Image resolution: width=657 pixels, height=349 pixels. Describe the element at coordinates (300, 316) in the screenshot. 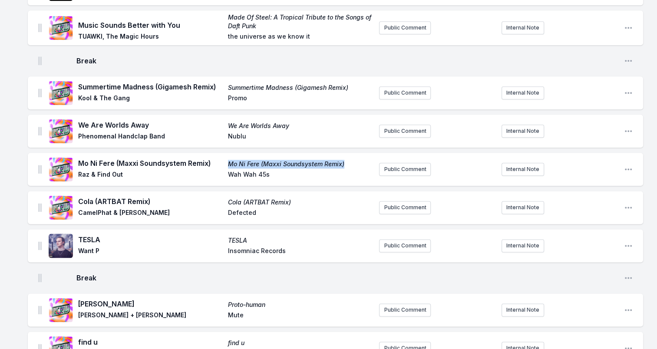

I see `span: Mute` at that location.